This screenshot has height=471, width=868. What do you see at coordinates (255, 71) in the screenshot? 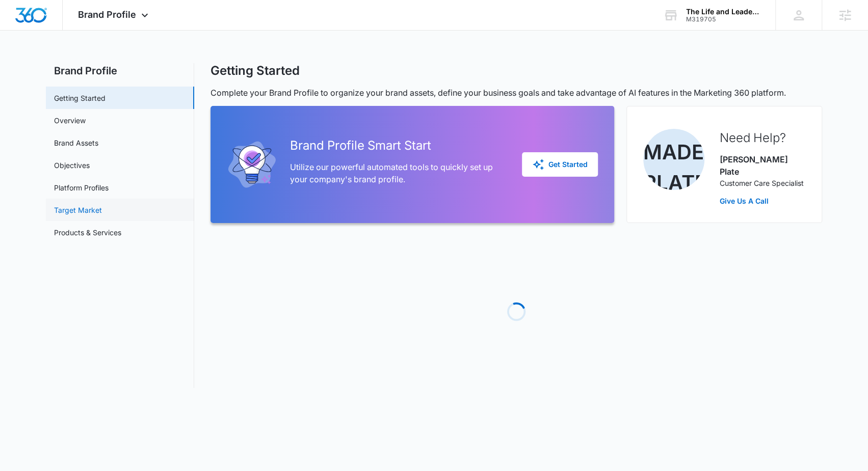
I see `h1: Getting Started` at bounding box center [255, 71].